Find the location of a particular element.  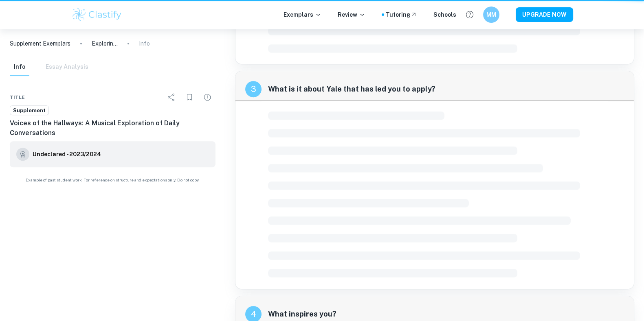

a: Clastify logo is located at coordinates (97, 14).